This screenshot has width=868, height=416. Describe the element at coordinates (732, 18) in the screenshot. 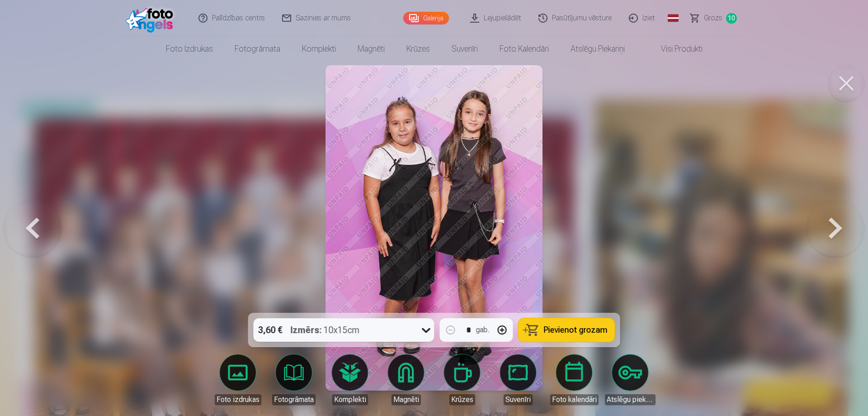

I see `span: 10` at that location.